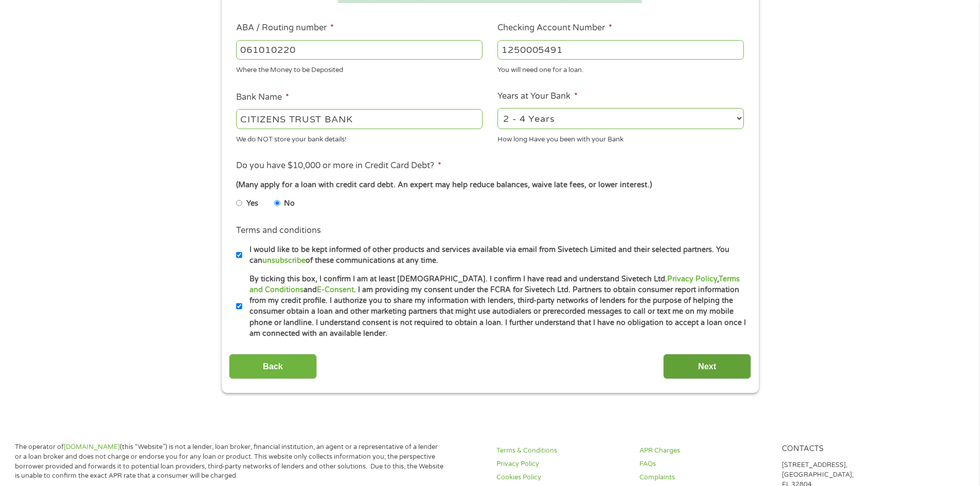  Describe the element at coordinates (847, 449) in the screenshot. I see `h4: Contacts` at that location.